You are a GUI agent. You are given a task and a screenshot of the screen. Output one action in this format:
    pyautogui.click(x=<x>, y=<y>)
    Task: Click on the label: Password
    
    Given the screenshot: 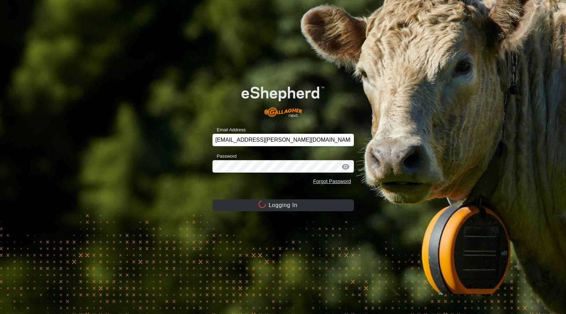 What is the action you would take?
    pyautogui.click(x=225, y=157)
    